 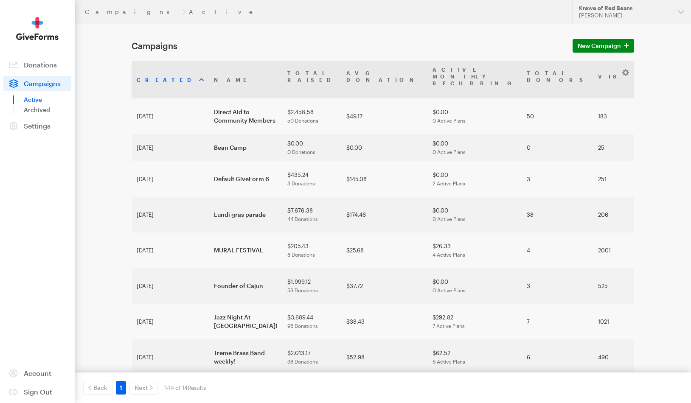 What do you see at coordinates (38, 392) in the screenshot?
I see `span: Sign Out` at bounding box center [38, 392].